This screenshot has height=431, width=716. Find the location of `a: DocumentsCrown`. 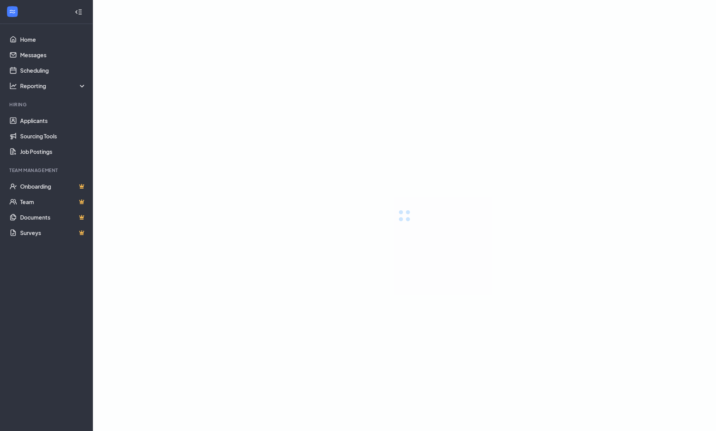

a: DocumentsCrown is located at coordinates (53, 217).